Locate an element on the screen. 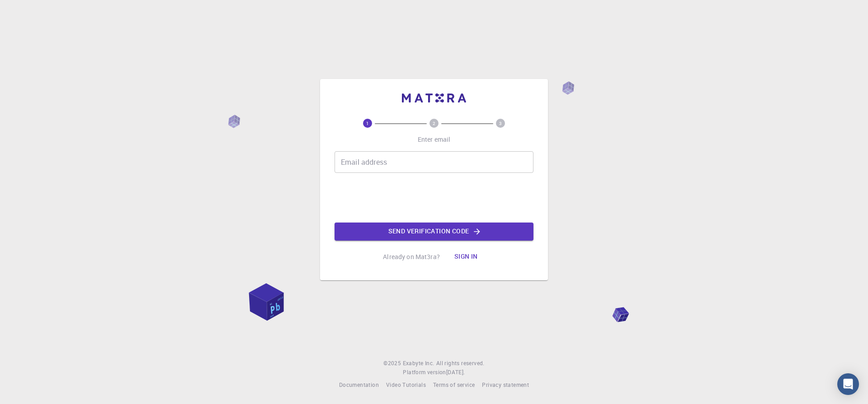  span: Exabyte Inc. is located at coordinates (419, 363).